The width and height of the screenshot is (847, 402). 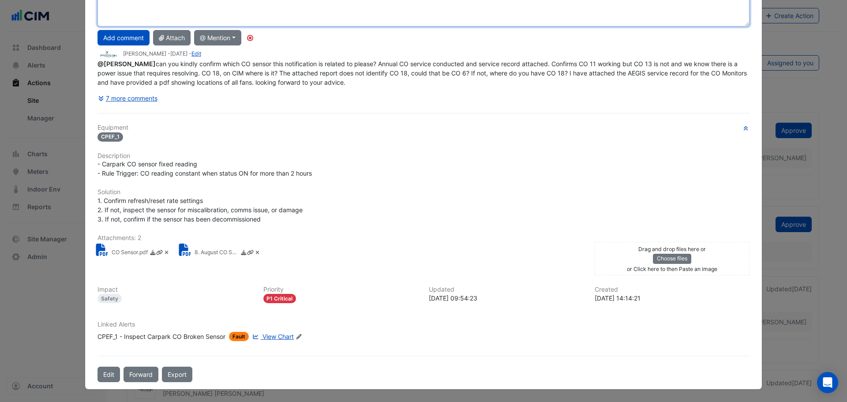 What do you see at coordinates (299, 337) in the screenshot?
I see `fa-icon: Edit Linked Alerts` at bounding box center [299, 337].